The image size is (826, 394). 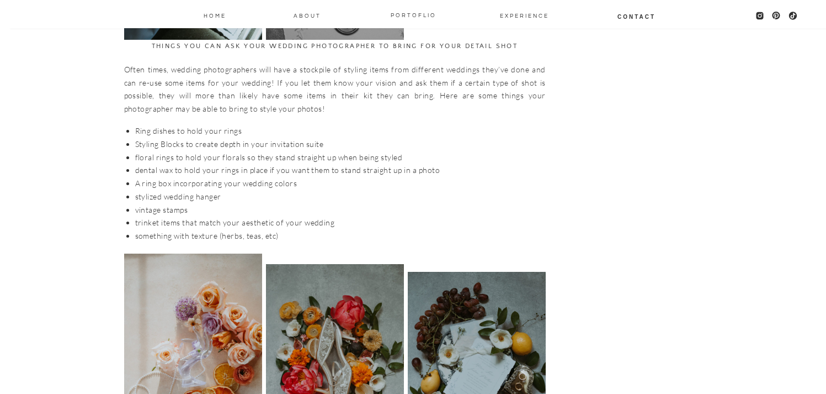 I want to click on nav: Home, so click(x=215, y=15).